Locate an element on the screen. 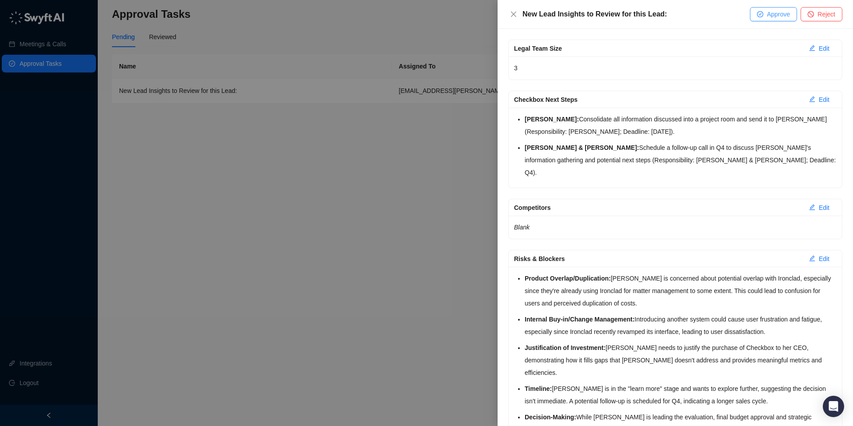 Image resolution: width=853 pixels, height=426 pixels. strong: Product Overlap/Duplication: is located at coordinates (568, 278).